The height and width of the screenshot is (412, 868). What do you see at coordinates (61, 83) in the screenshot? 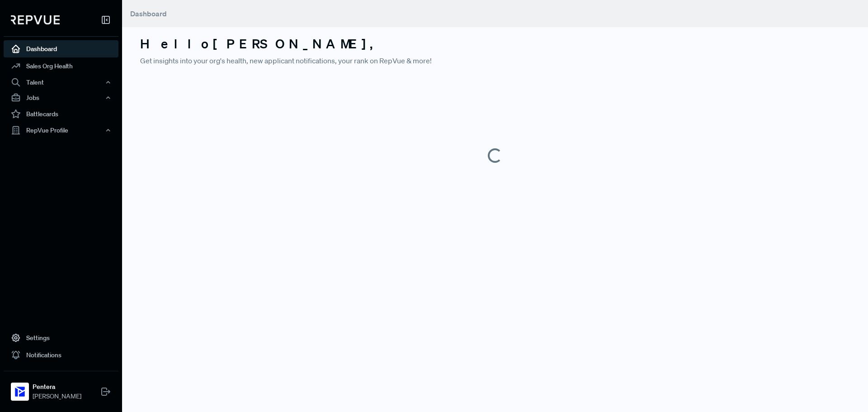
I see `button: Talent` at bounding box center [61, 83].